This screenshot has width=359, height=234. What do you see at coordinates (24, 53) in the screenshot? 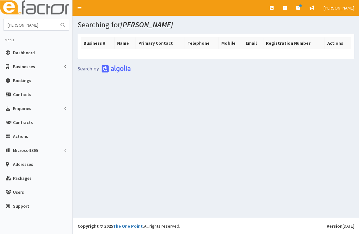
I see `span: Dashboard` at bounding box center [24, 53].